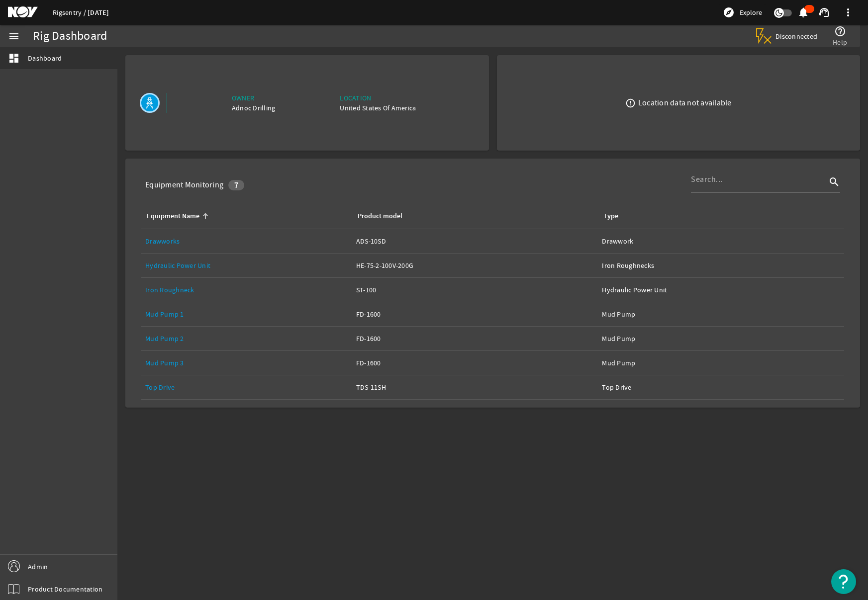 Image resolution: width=868 pixels, height=600 pixels. Describe the element at coordinates (742, 12) in the screenshot. I see `button: Explore` at that location.